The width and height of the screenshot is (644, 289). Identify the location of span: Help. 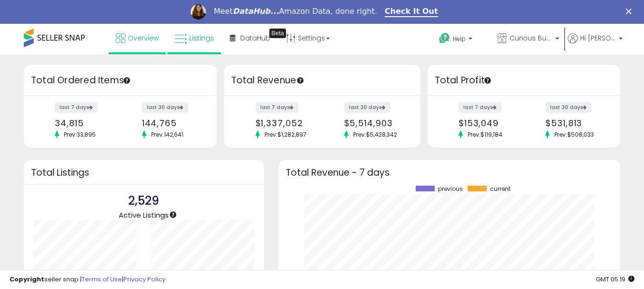
(459, 39).